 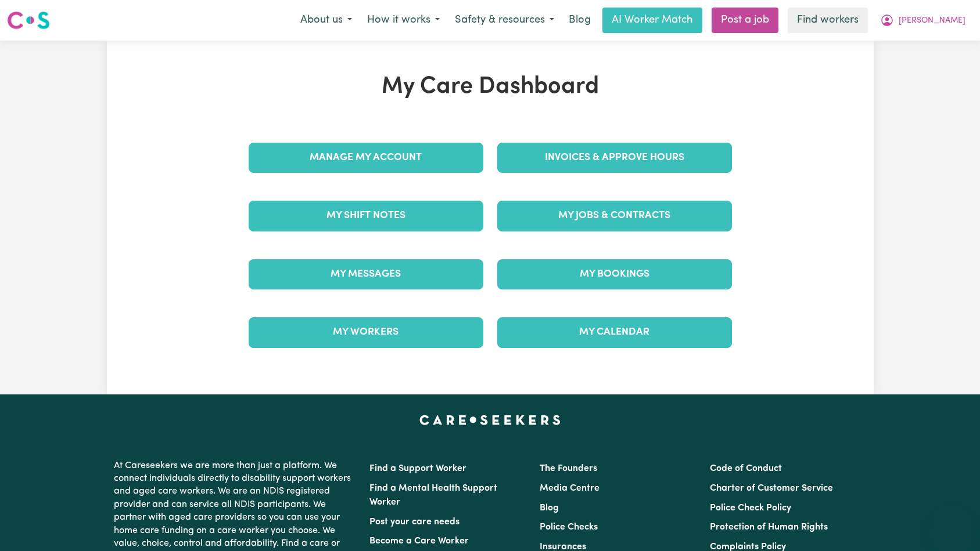 I want to click on button: My Account, so click(x=922, y=20).